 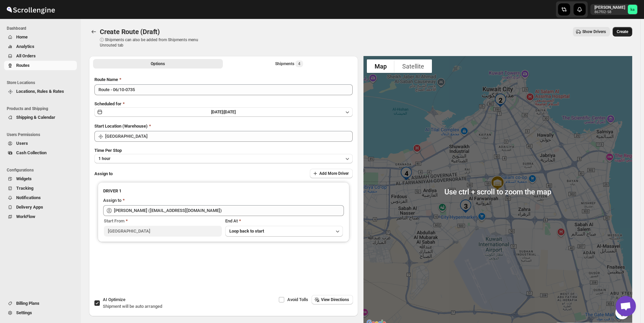 What do you see at coordinates (40, 303) in the screenshot?
I see `button: Billing Plans` at bounding box center [40, 303].